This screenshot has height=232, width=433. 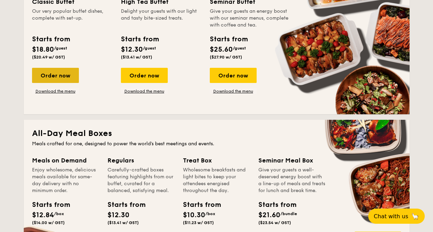 I want to click on div: Give your guests an energy boost with our seminar menus, complete with coffee and tea., so click(x=250, y=18).